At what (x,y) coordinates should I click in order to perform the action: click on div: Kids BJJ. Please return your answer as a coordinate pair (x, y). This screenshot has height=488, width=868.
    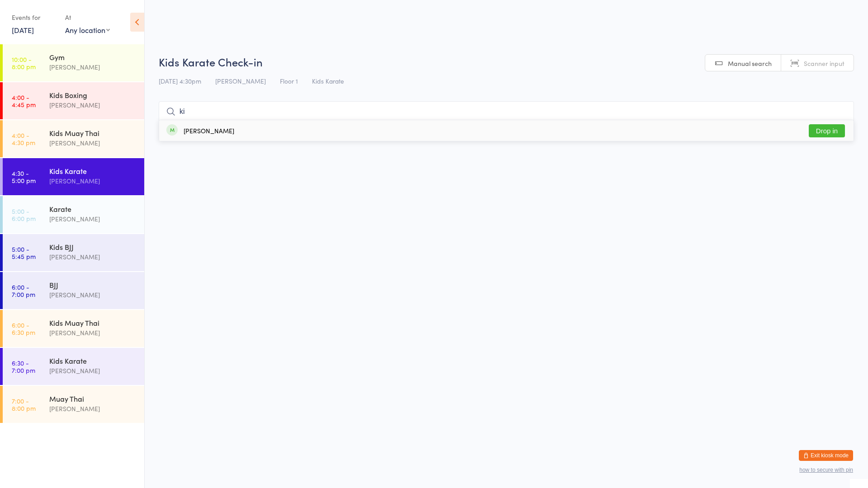
    Looking at the image, I should click on (92, 247).